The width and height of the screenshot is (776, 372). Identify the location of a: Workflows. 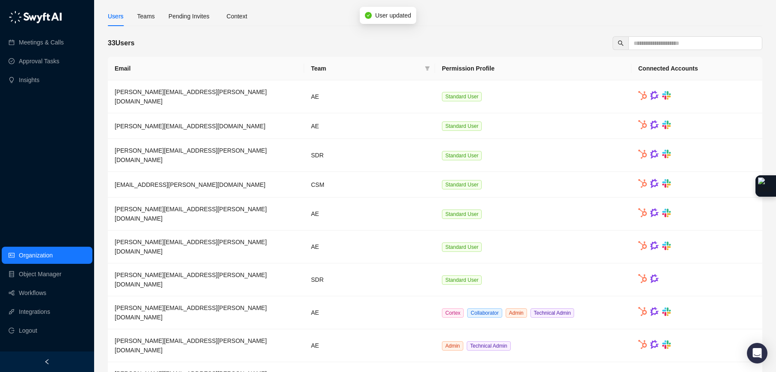
(32, 293).